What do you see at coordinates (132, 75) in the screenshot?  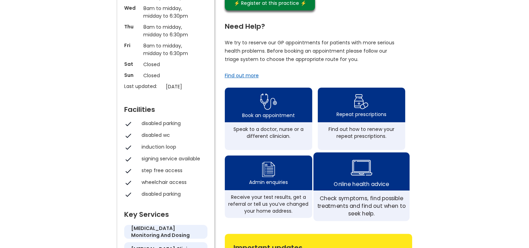 I see `p: Sun` at bounding box center [132, 75].